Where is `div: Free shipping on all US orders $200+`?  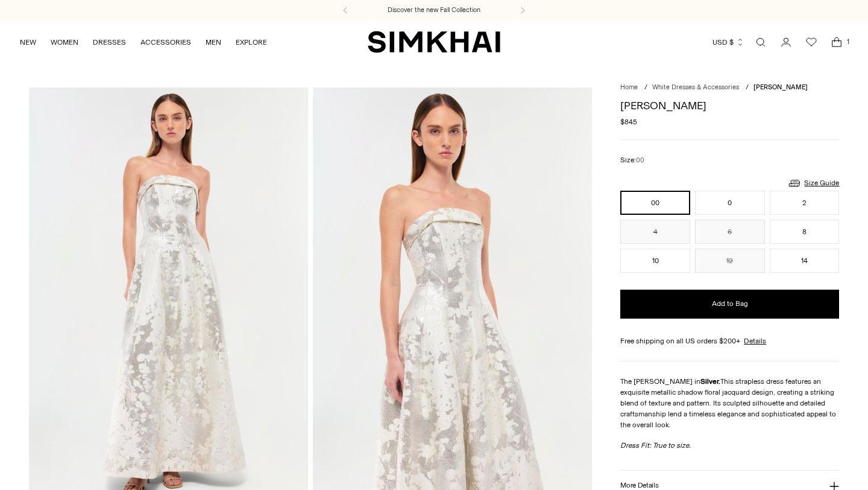 div: Free shipping on all US orders $200+ is located at coordinates (730, 341).